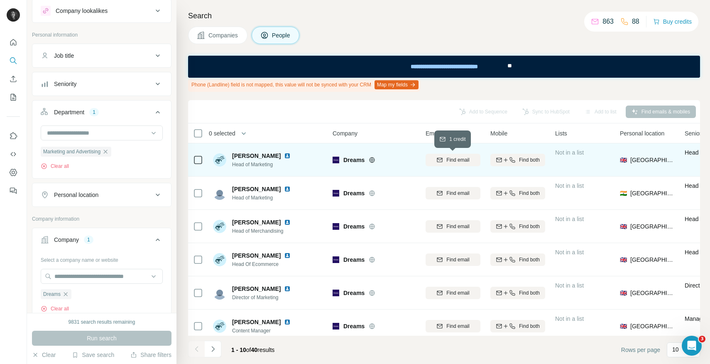  I want to click on div: 1, so click(88, 240).